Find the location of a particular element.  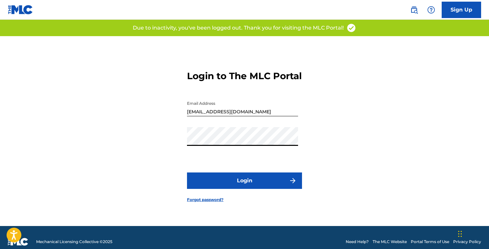

a: Sign Up is located at coordinates (461, 10).